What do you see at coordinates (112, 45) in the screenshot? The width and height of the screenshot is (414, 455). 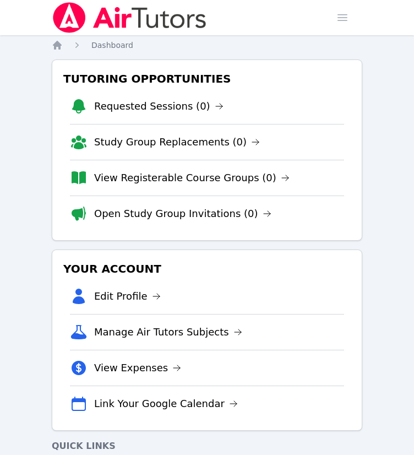 I see `span: Dashboard` at bounding box center [112, 45].